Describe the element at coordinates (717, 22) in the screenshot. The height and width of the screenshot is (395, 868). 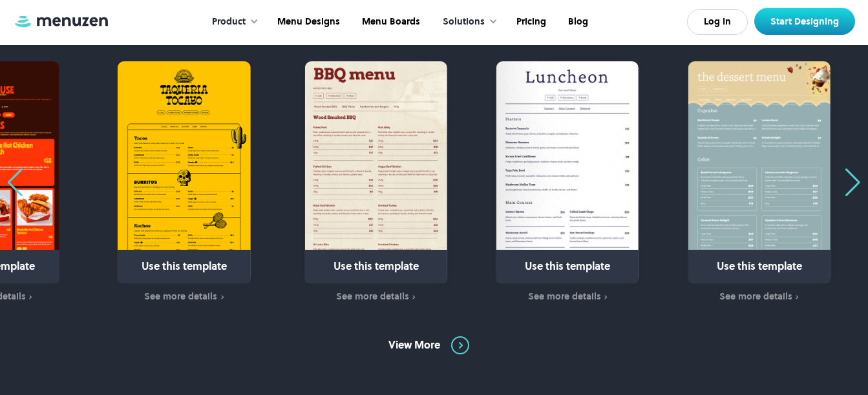
I see `a: Log In` at that location.